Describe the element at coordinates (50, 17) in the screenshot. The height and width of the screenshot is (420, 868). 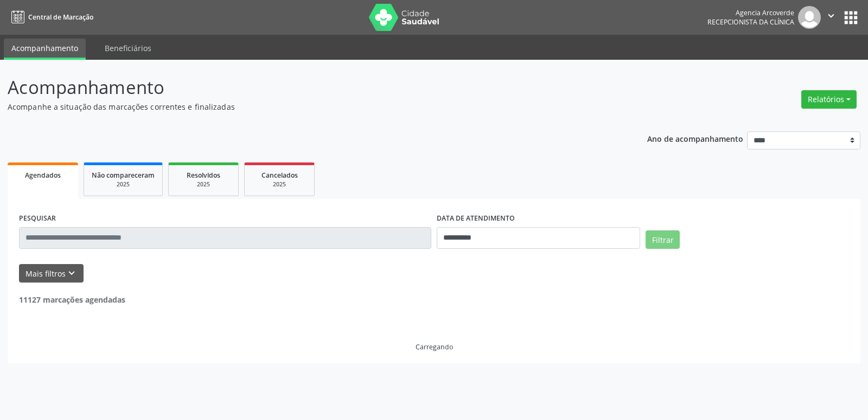
I see `a: Central de Marcação` at that location.